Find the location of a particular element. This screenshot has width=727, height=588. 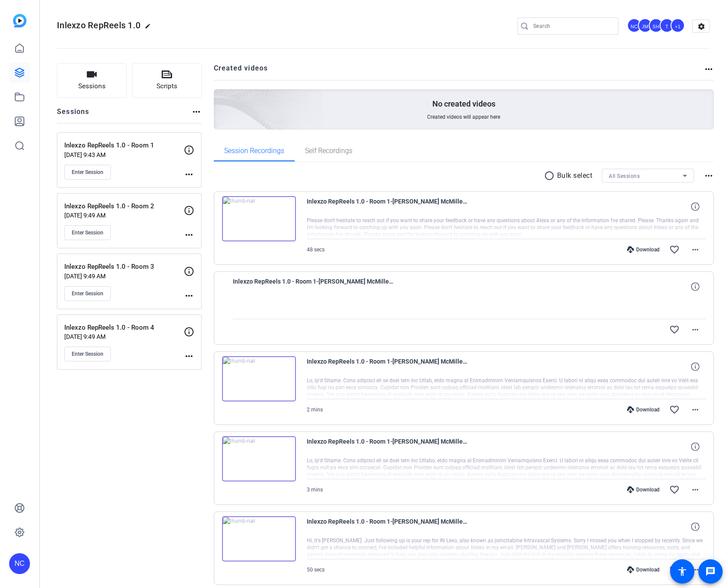

mat-icon: accessibility is located at coordinates (682, 571).